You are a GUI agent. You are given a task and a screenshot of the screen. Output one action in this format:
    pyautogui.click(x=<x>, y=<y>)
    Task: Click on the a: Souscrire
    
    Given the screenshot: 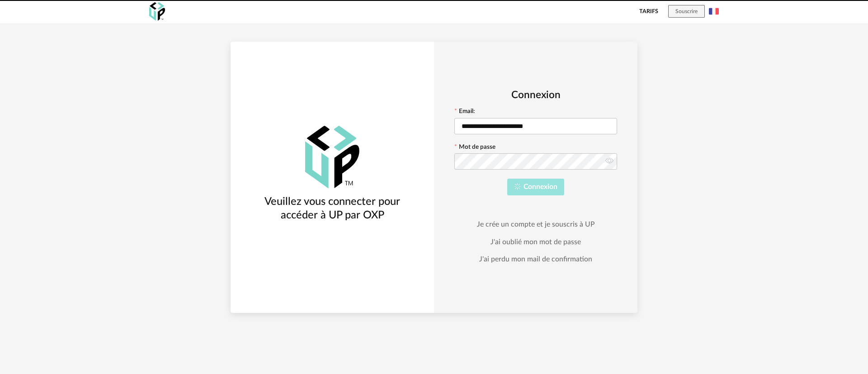 What is the action you would take?
    pyautogui.click(x=686, y=11)
    